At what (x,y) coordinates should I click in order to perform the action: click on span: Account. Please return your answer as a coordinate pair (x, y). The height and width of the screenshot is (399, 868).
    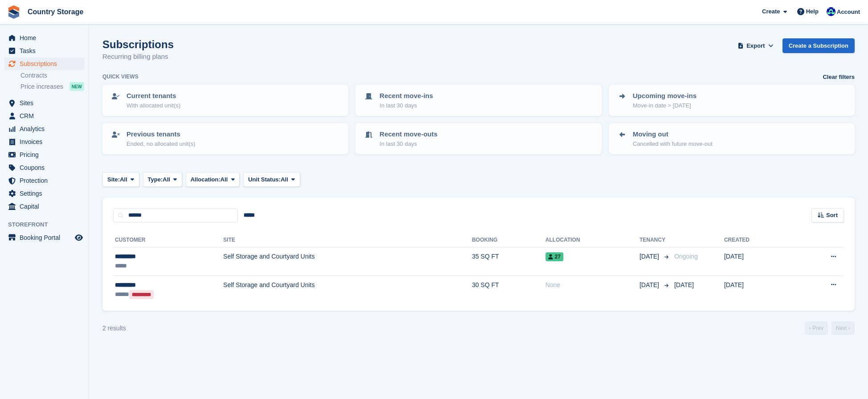
    Looking at the image, I should click on (849, 12).